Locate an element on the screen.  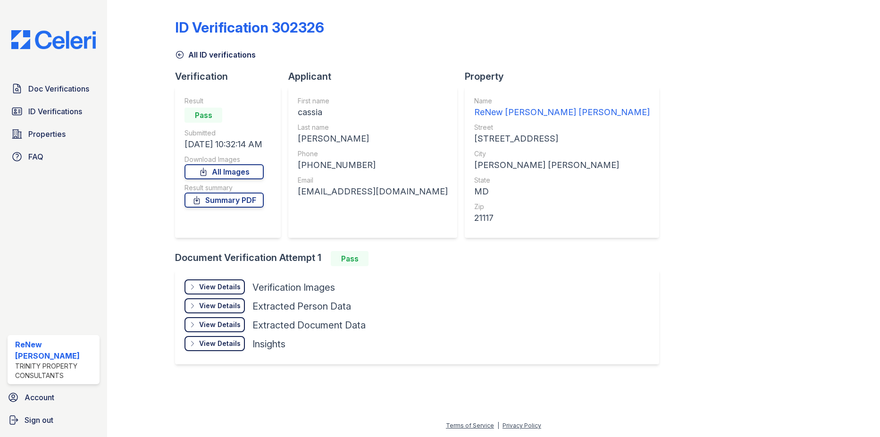
a: Terms of Service is located at coordinates (470, 425).